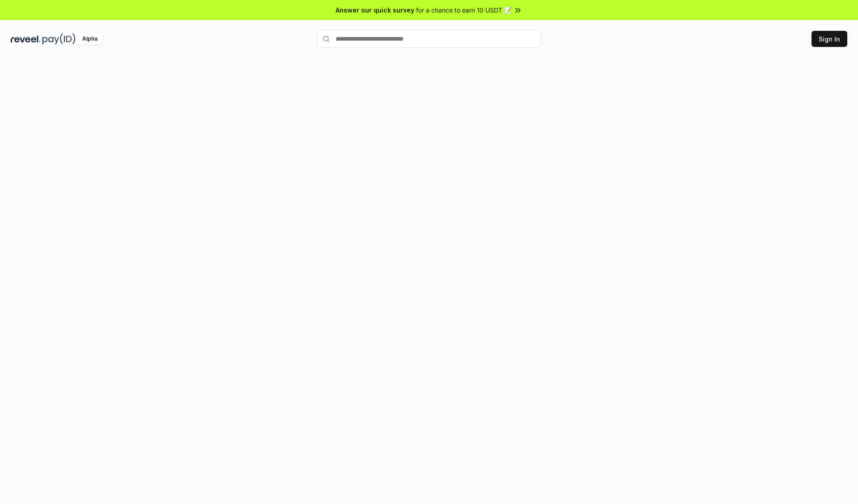  I want to click on button: Sign In, so click(830, 39).